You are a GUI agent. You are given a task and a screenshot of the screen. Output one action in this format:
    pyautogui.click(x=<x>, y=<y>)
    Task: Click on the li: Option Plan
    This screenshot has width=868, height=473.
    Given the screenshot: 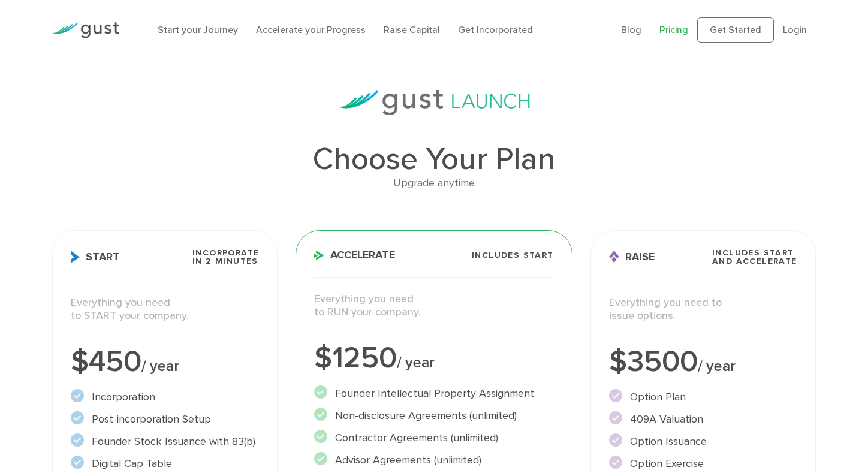 What is the action you would take?
    pyautogui.click(x=703, y=397)
    